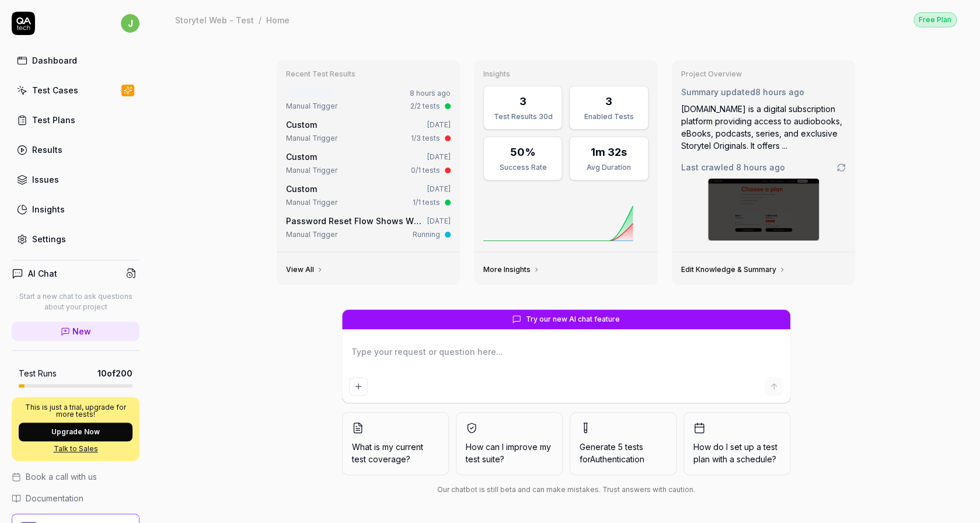 The width and height of the screenshot is (980, 523). I want to click on span: Last crawled, so click(733, 167).